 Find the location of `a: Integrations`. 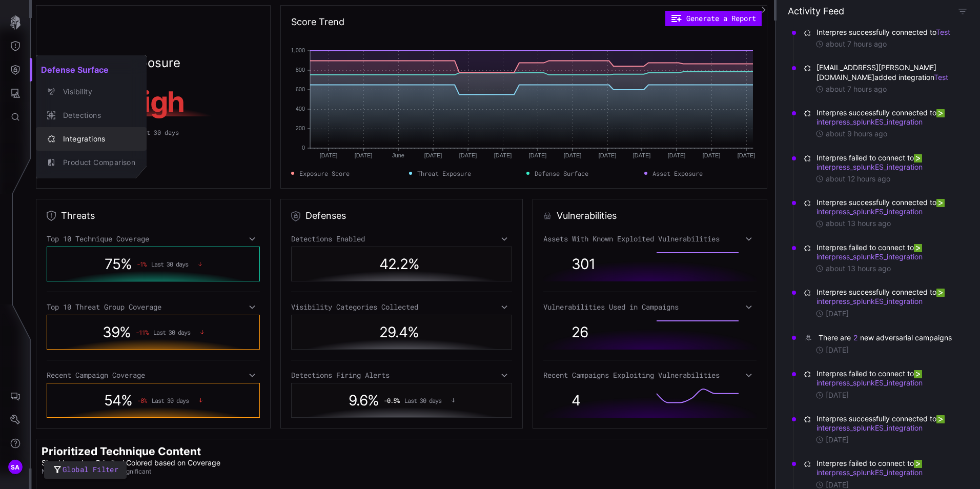

a: Integrations is located at coordinates (91, 139).